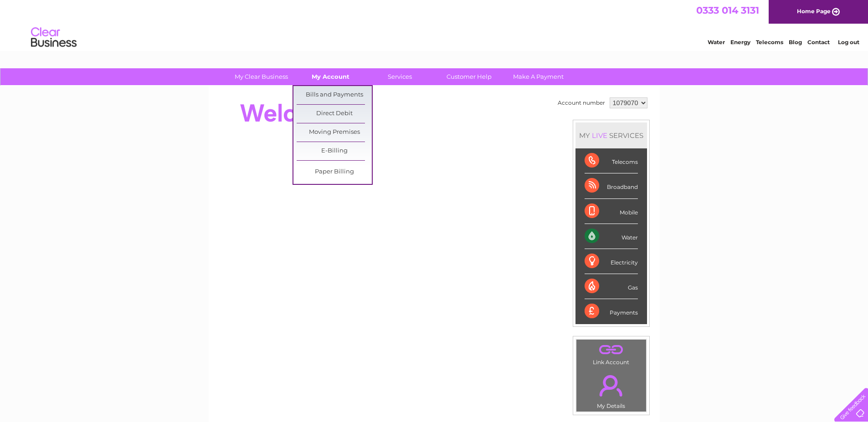 The width and height of the screenshot is (868, 422). I want to click on img: logo.png, so click(54, 37).